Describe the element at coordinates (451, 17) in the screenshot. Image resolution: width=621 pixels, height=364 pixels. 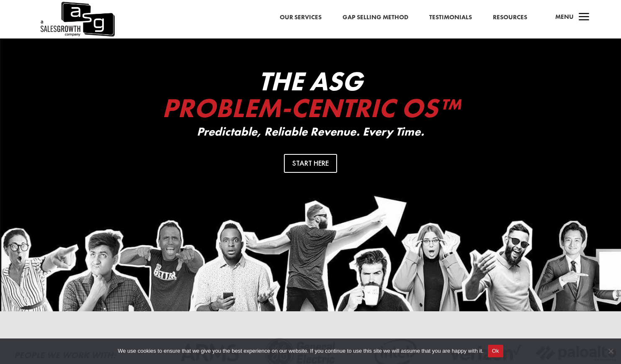
I see `a: Testimonials` at that location.